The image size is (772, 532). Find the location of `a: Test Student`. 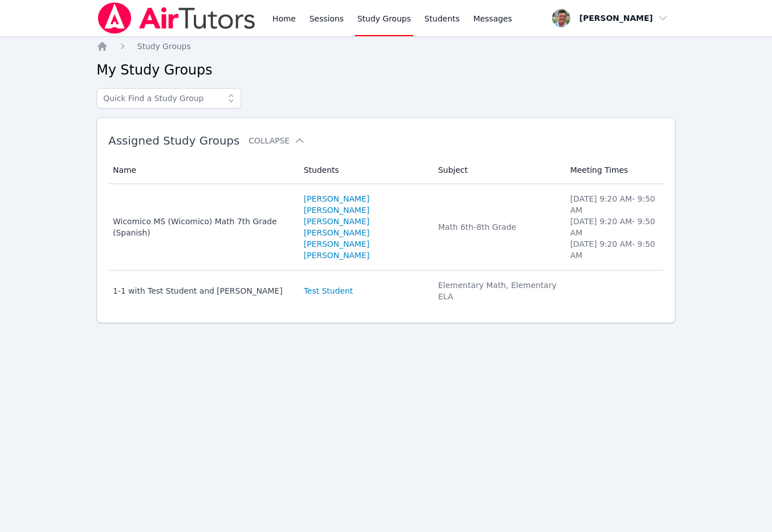

a: Test Student is located at coordinates (327, 291).